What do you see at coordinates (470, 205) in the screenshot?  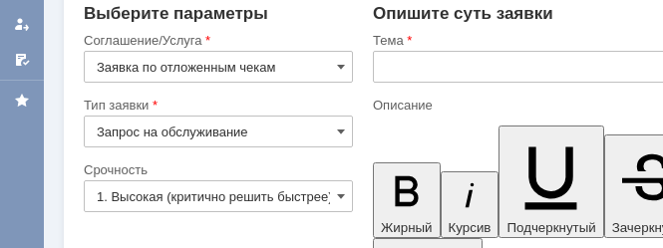 I see `button: Курсив` at bounding box center [470, 205].